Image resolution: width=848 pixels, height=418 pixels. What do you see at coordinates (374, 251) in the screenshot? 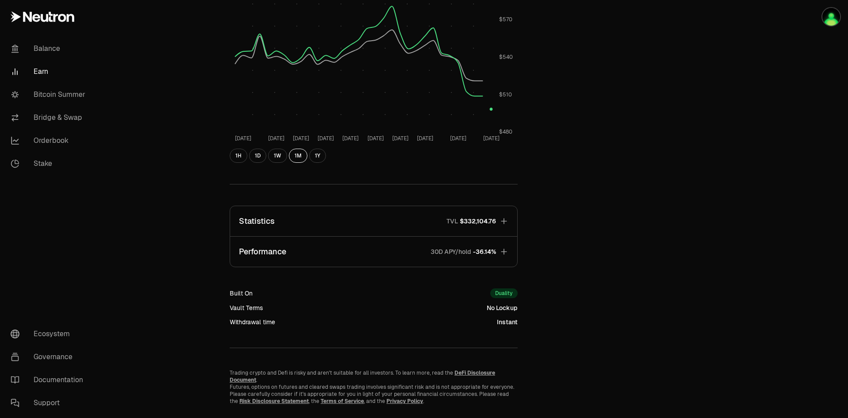
I see `button: Performance30D APY/hold-36.14%` at bounding box center [374, 251].